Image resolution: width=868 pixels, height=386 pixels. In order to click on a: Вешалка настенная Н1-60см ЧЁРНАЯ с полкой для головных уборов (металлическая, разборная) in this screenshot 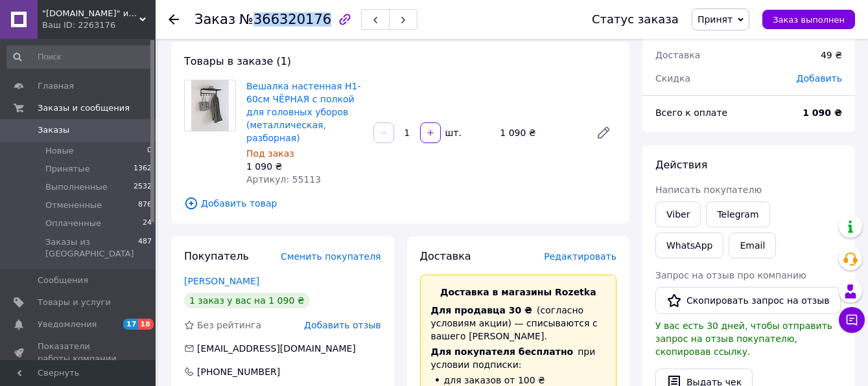, I will do `click(303, 112)`.